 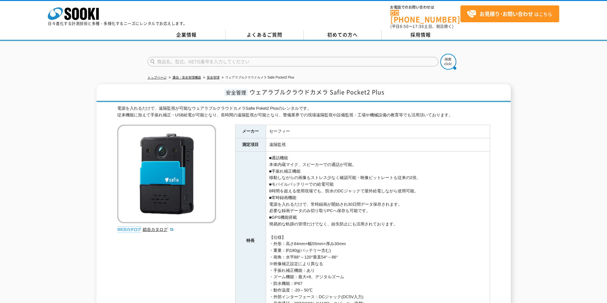 What do you see at coordinates (250, 132) in the screenshot?
I see `th: メーカー` at bounding box center [250, 132].